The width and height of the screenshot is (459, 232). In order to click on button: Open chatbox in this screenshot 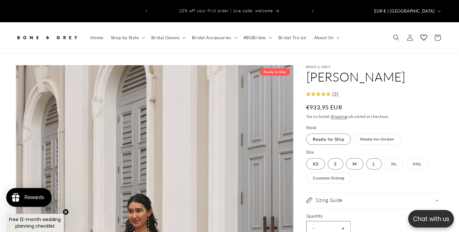, I will do `click(431, 219)`.